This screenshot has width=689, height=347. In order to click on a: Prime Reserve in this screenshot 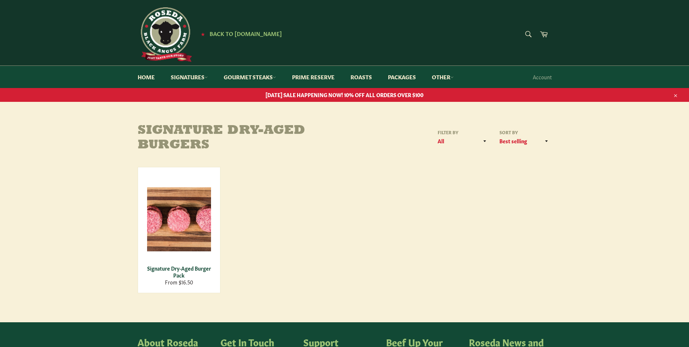, I will do `click(313, 77)`.